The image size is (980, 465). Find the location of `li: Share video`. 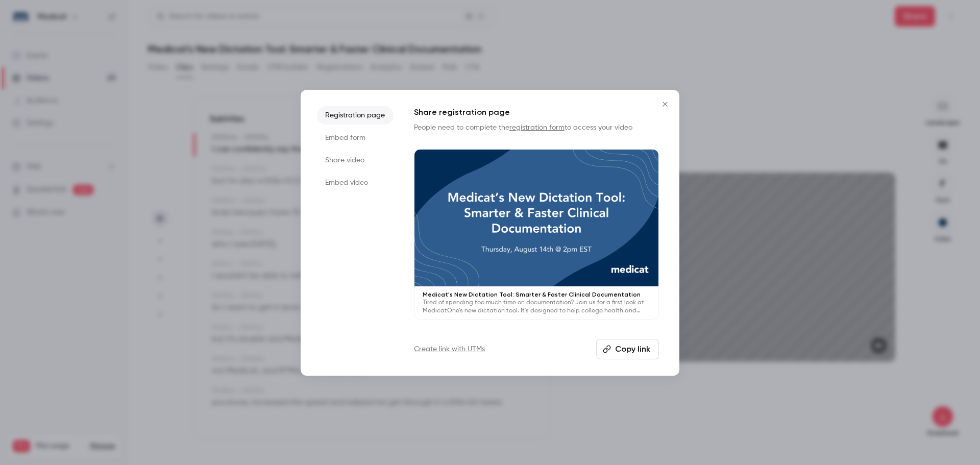

li: Share video is located at coordinates (355, 160).